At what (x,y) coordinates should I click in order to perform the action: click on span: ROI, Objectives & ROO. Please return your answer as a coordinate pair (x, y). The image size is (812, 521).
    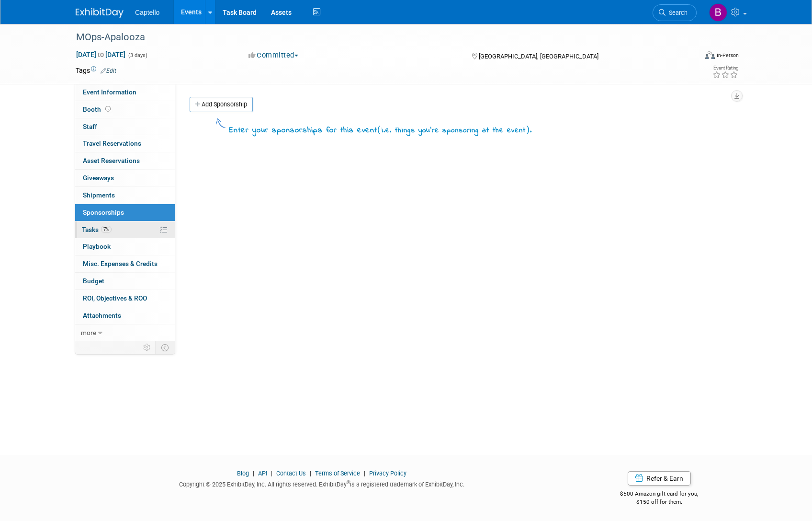
    Looking at the image, I should click on (115, 298).